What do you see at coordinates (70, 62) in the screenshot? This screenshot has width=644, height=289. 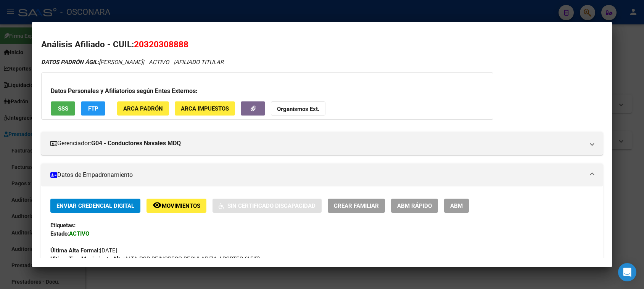 I see `strong: DATOS PADRÓN ÁGIL:` at bounding box center [70, 62].